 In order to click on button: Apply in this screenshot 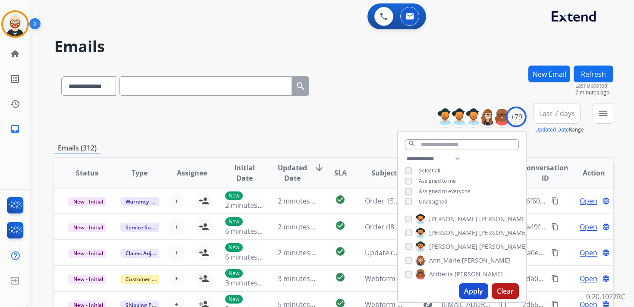, I will do `click(474, 291)`.